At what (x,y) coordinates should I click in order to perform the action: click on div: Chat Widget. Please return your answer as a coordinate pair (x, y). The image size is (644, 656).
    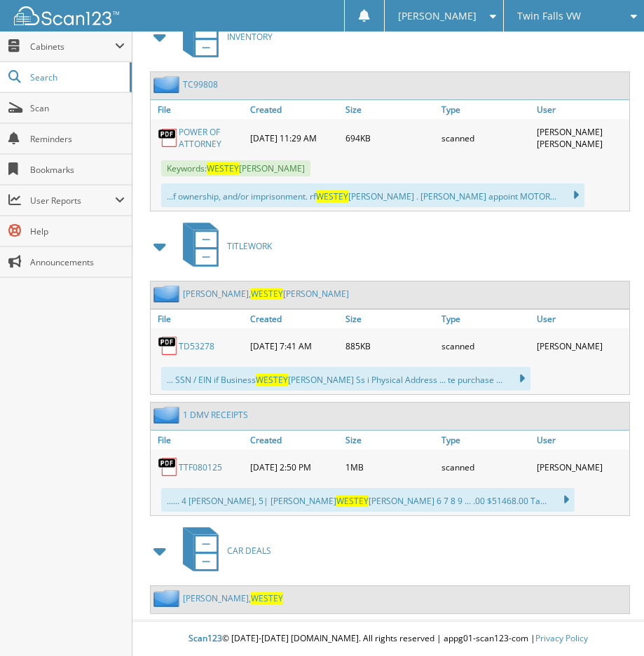
    Looking at the image, I should click on (609, 623).